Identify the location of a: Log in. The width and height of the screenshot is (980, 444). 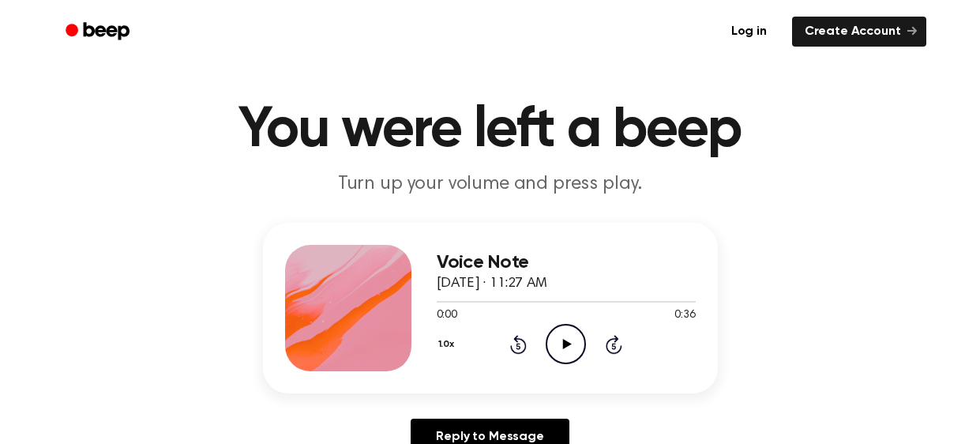
(749, 32).